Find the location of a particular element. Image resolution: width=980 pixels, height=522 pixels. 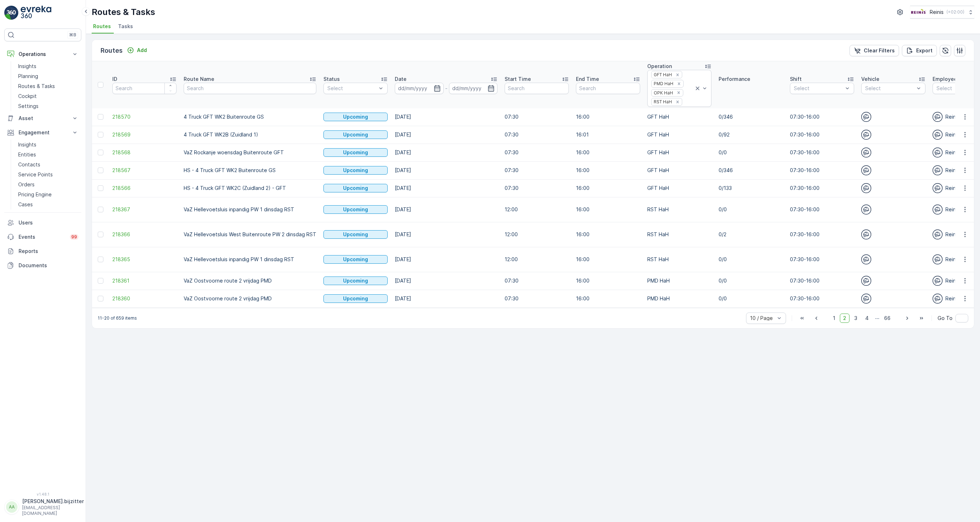

p: Events is located at coordinates (42, 237).